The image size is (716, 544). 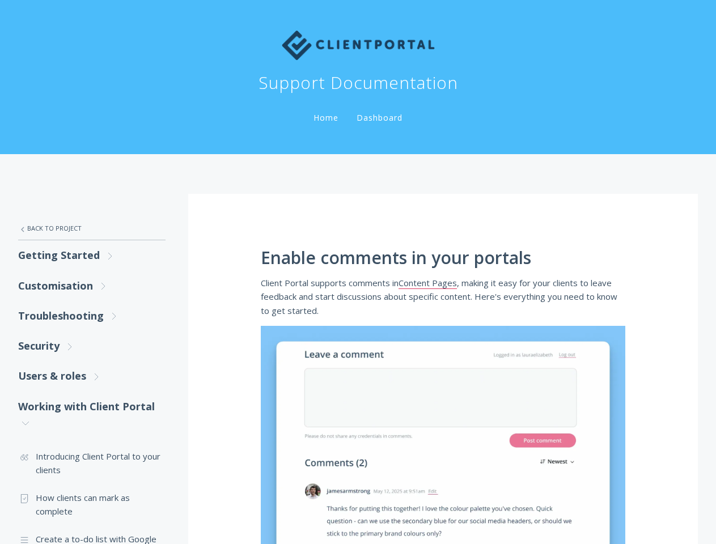 What do you see at coordinates (443, 296) in the screenshot?
I see `p: Client Portal supports comments in , making it easy for your clients to leave feedback and start ...` at bounding box center [443, 296].